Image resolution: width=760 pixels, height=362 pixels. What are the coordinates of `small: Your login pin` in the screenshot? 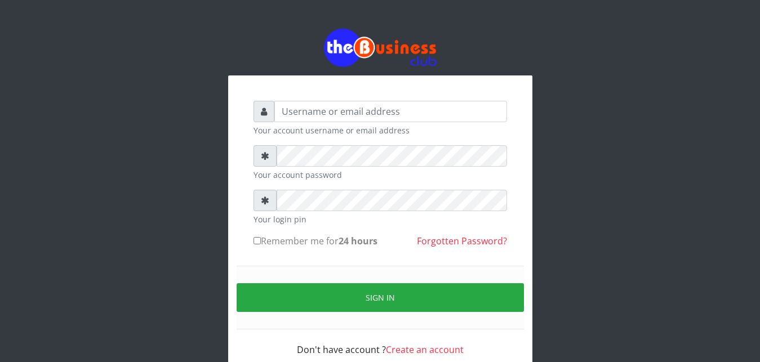 It's located at (380, 219).